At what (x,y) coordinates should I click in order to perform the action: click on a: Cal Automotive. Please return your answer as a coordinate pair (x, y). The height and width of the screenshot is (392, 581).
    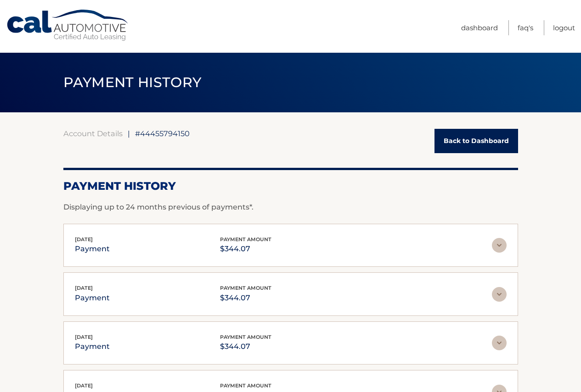
    Looking at the image, I should click on (68, 25).